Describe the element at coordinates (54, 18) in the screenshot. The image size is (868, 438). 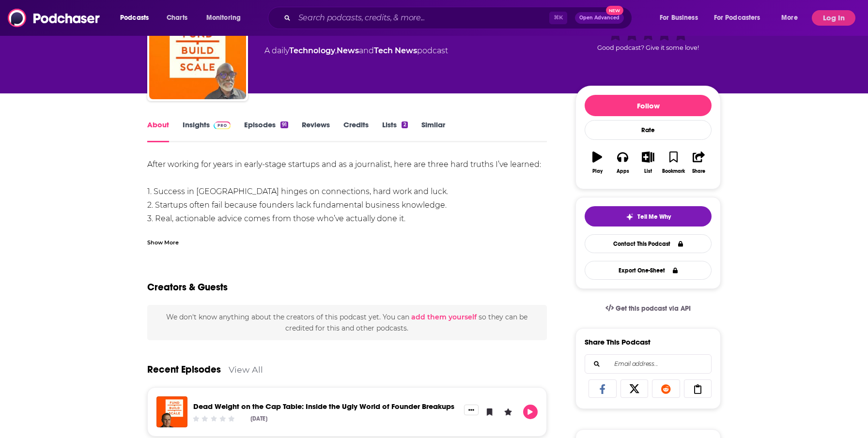
I see `a: Podchaser - Follow, Share and Rate Podcasts` at that location.